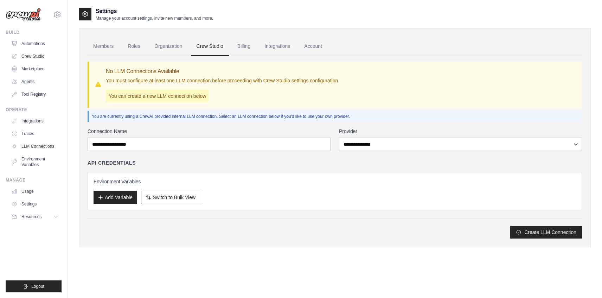 The width and height of the screenshot is (602, 298). What do you see at coordinates (171, 197) in the screenshot?
I see `button: Switch to Bulk View` at bounding box center [171, 197].